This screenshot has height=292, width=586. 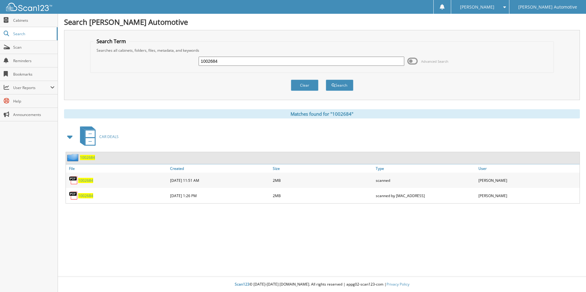 What do you see at coordinates (34, 74) in the screenshot?
I see `span: Bookmarks` at bounding box center [34, 74].